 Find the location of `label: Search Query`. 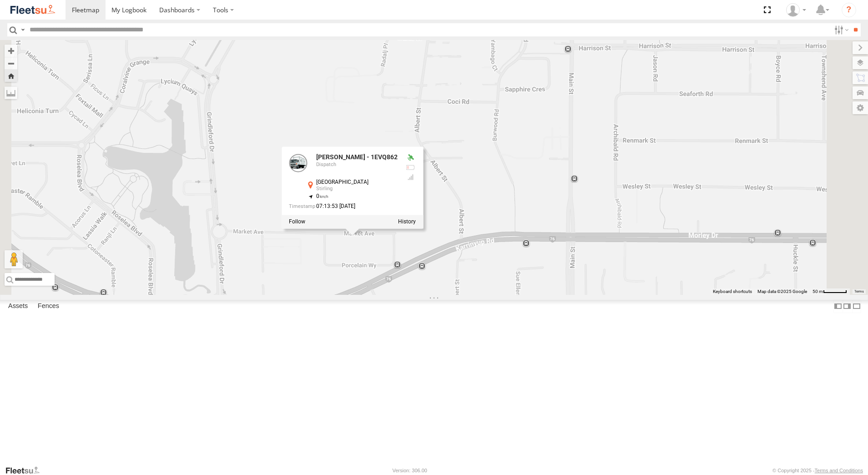

label: Search Query is located at coordinates (23, 30).